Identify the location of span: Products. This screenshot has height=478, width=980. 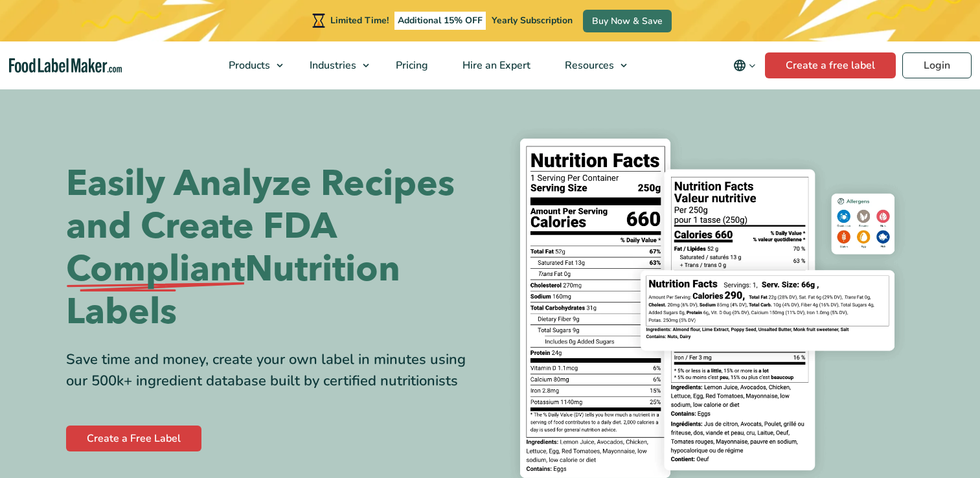
(248, 66).